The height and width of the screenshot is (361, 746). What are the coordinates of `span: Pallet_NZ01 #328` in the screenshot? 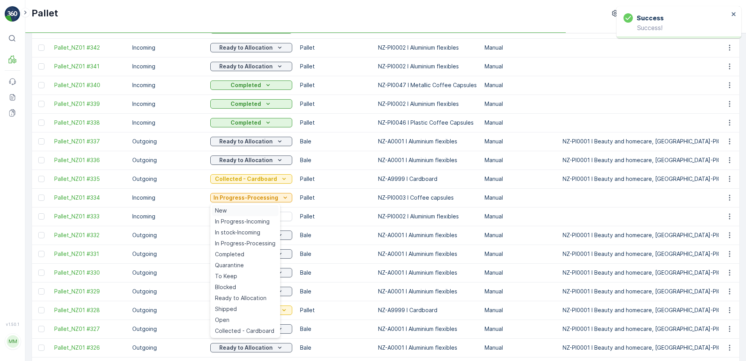 It's located at (89, 310).